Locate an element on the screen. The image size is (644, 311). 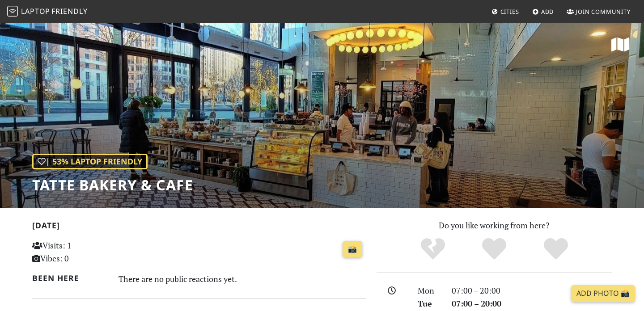
a: Join Community is located at coordinates (598, 12).